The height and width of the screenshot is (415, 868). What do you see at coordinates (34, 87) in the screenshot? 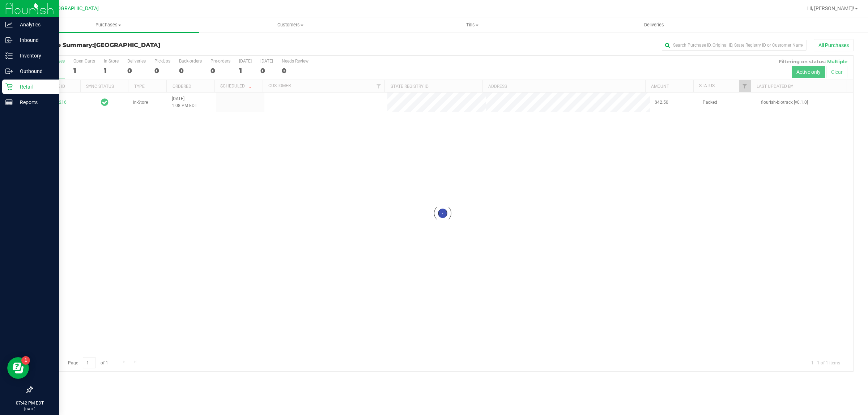
I see `p: Retail` at bounding box center [34, 87].